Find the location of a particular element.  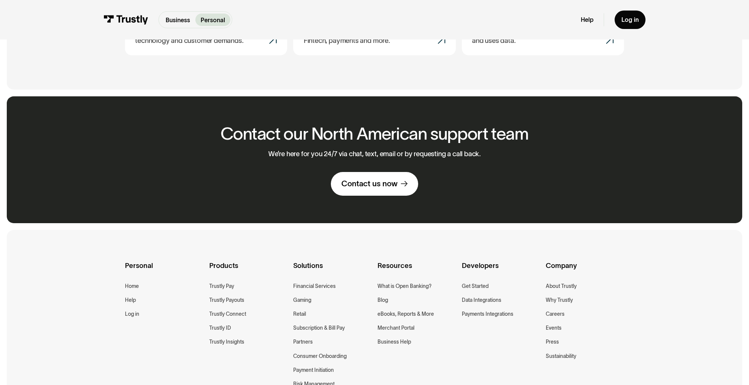

div: Business Help is located at coordinates (394, 342).